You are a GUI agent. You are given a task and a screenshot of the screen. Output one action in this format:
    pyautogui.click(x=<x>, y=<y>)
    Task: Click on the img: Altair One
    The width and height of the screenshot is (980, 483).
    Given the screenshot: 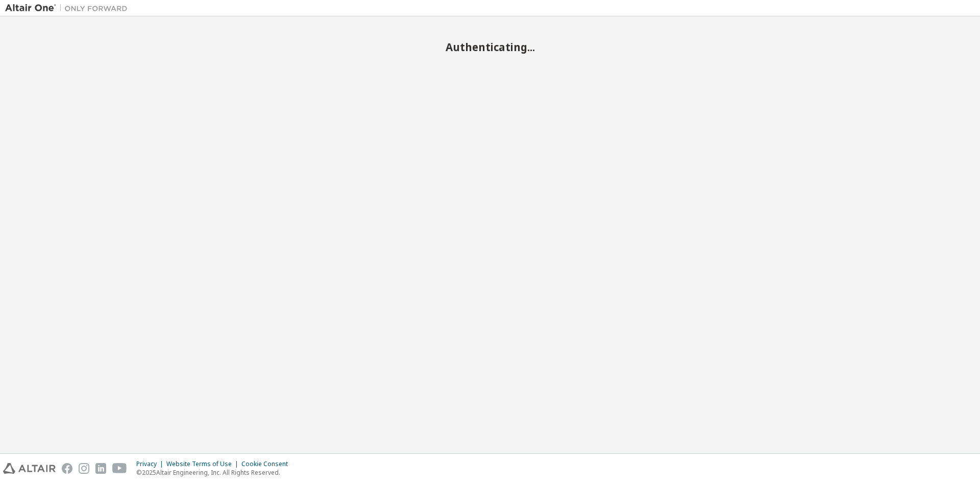 What is the action you would take?
    pyautogui.click(x=69, y=8)
    